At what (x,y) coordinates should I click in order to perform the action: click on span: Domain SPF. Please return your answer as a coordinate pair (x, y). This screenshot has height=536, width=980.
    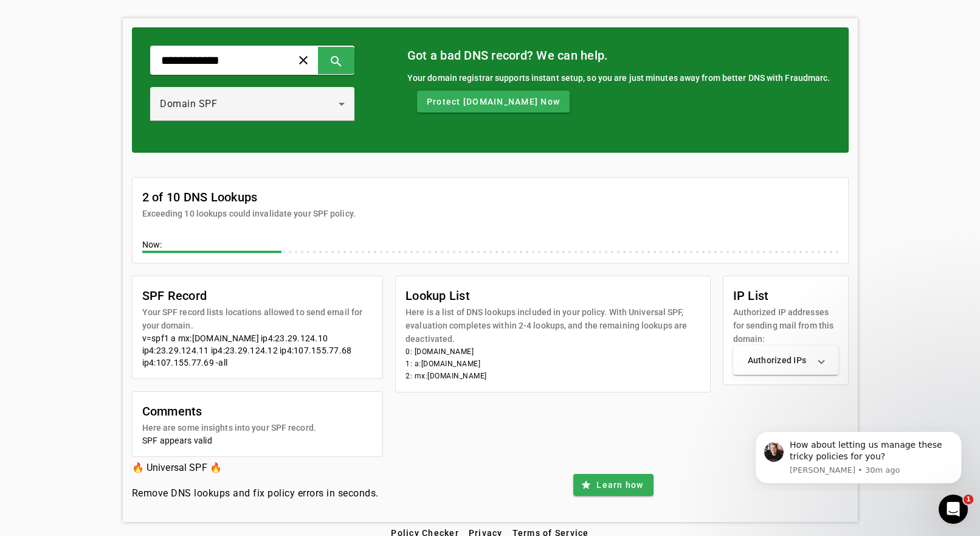
    Looking at the image, I should click on (188, 104).